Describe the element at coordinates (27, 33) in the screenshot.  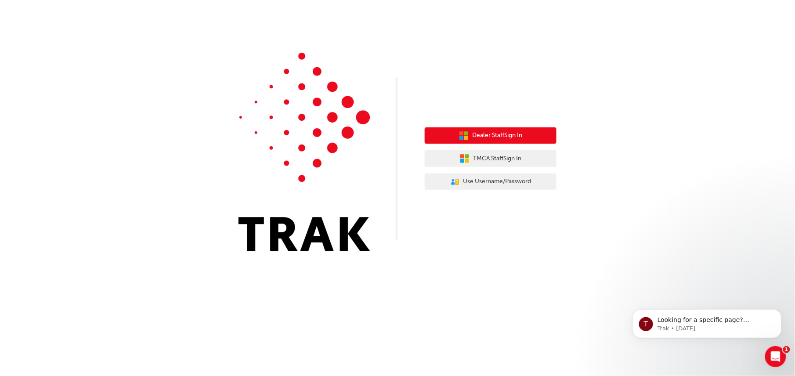
I see `div: Profile image for Trak` at that location.